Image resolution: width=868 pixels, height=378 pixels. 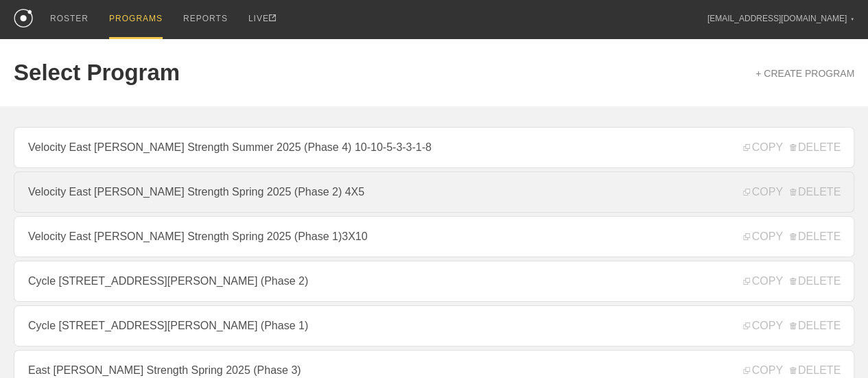 What do you see at coordinates (24, 18) in the screenshot?
I see `img: logo` at bounding box center [24, 18].